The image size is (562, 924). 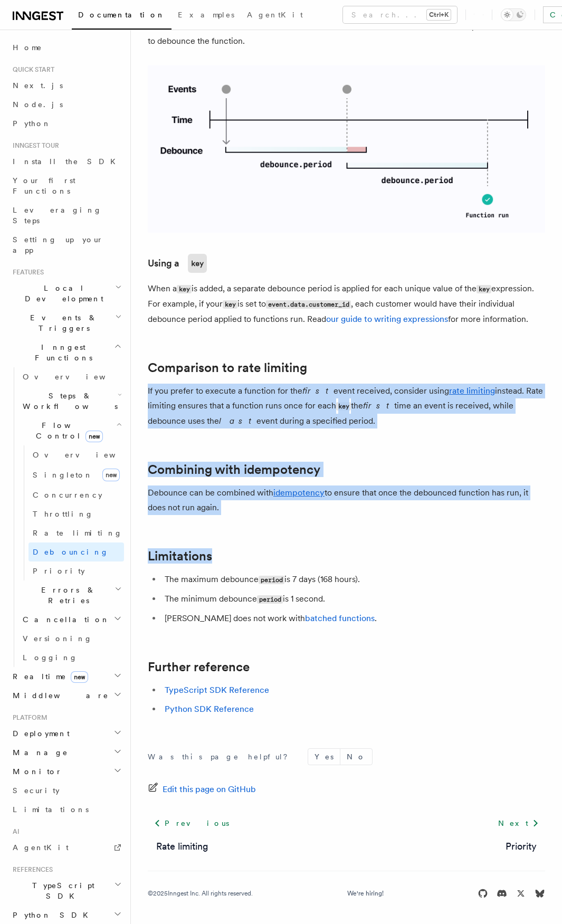 What do you see at coordinates (366, 893) in the screenshot?
I see `a: We're hiring!` at bounding box center [366, 893].